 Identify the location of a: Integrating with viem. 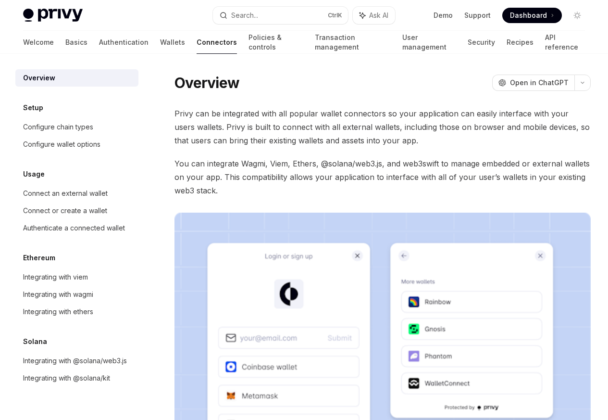
(77, 277).